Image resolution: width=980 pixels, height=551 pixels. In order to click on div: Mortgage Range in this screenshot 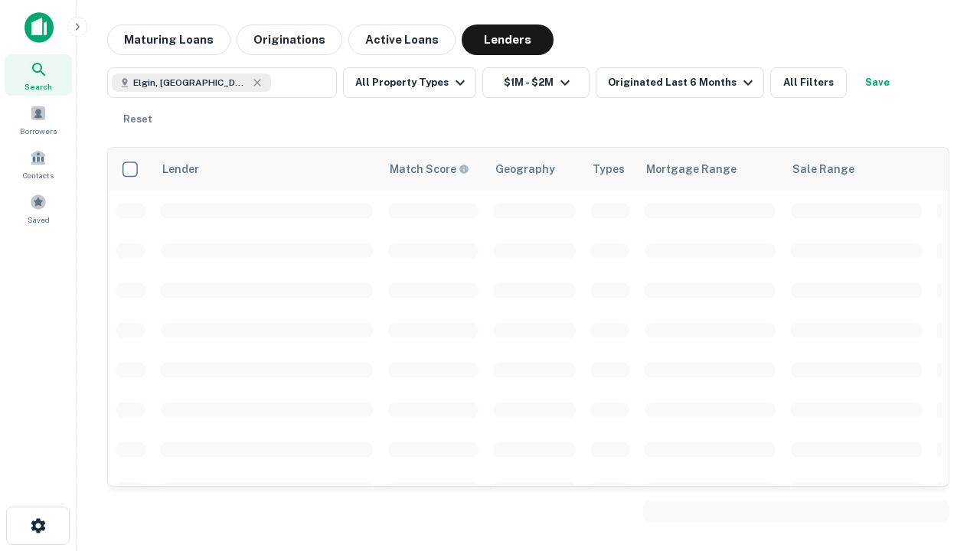, I will do `click(692, 169)`.